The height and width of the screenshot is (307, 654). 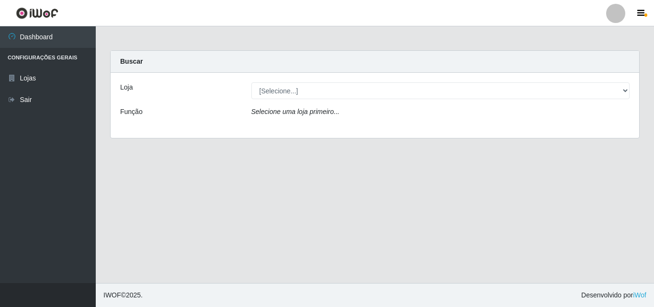 What do you see at coordinates (131, 61) in the screenshot?
I see `strong: Buscar` at bounding box center [131, 61].